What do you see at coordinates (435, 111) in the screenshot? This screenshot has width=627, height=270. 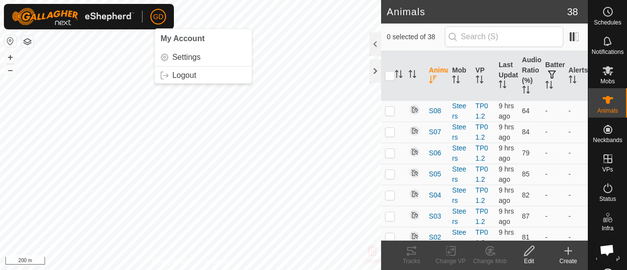 I see `span: S08` at bounding box center [435, 111].